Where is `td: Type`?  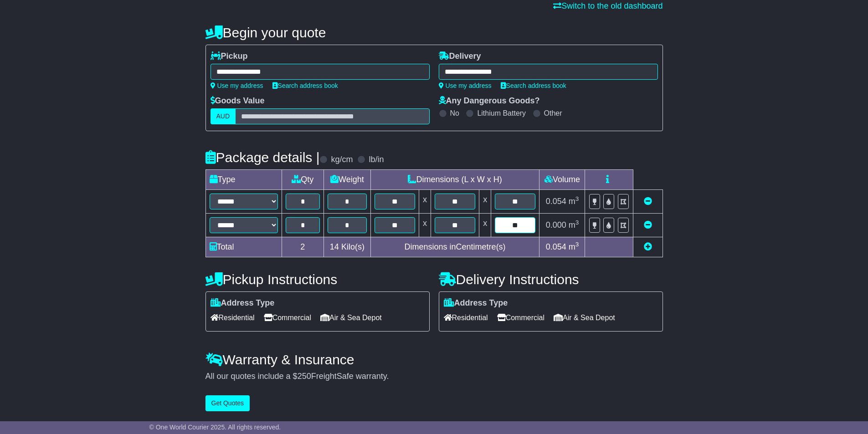 td: Type is located at coordinates (243, 180).